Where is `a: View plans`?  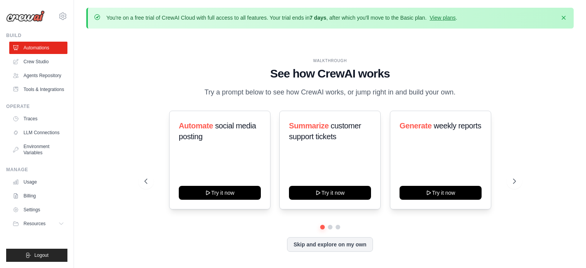 a: View plans is located at coordinates (443, 18).